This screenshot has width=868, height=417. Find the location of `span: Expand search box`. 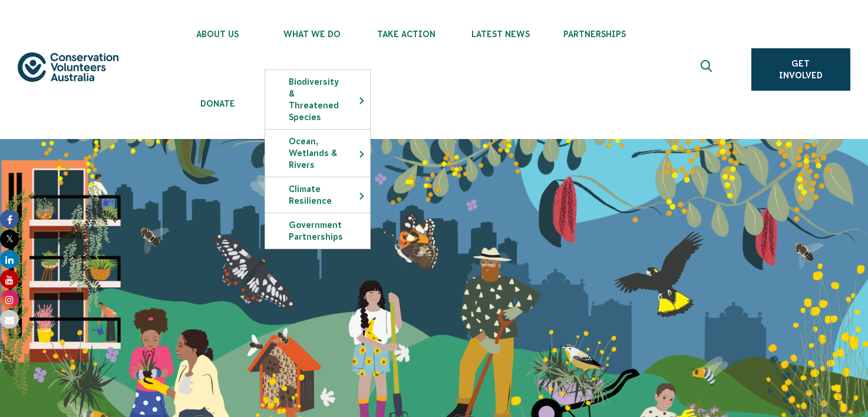

span: Expand search box is located at coordinates (707, 69).